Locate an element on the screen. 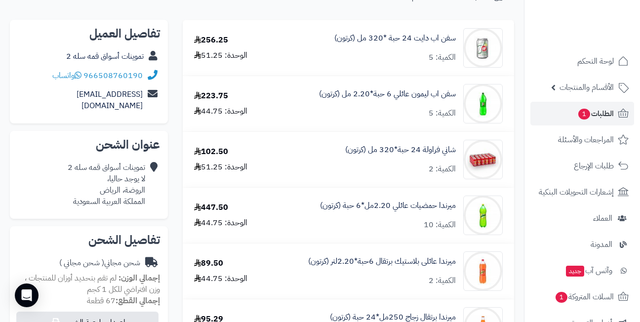 Image resolution: width=640 pixels, height=322 pixels. a: لوحة التحكم is located at coordinates (582, 61).